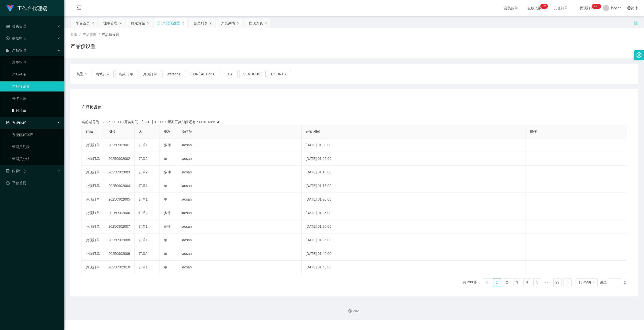 This screenshot has height=330, width=644. I want to click on button: L'ORÉAL Paris., so click(203, 74).